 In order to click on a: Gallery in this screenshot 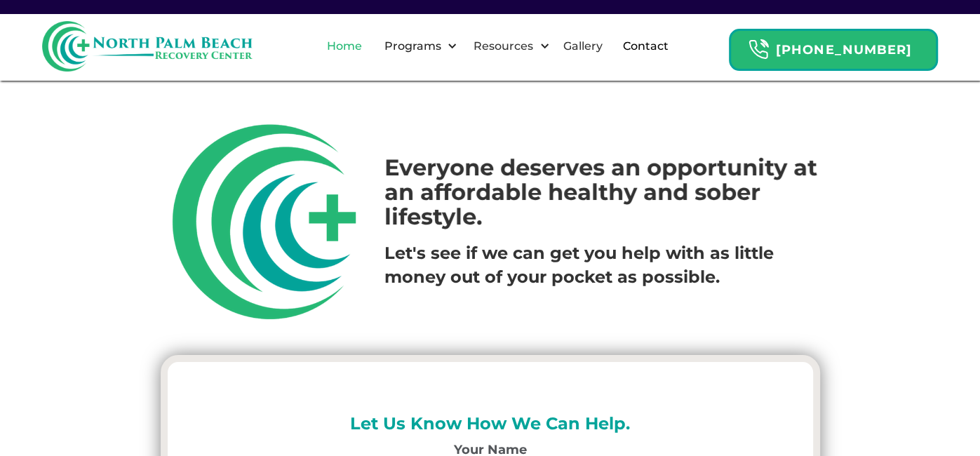, I will do `click(583, 47)`.